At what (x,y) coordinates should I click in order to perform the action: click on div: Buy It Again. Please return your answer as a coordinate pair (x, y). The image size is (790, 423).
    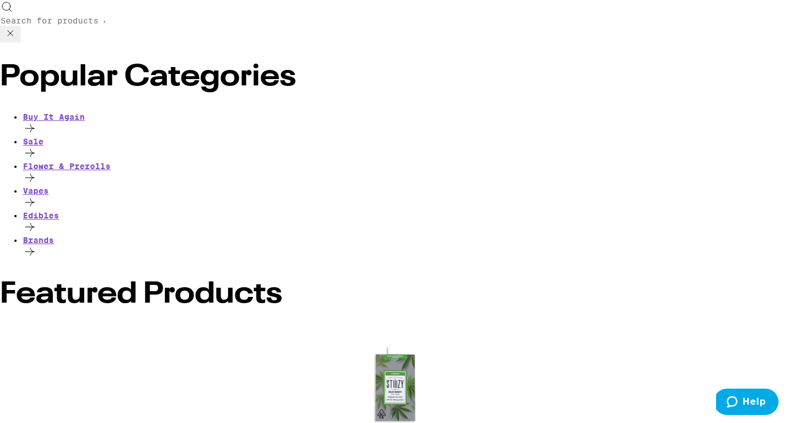
    Looking at the image, I should click on (406, 117).